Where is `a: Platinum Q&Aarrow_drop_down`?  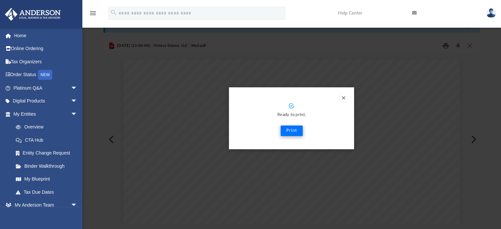
a: Platinum Q&Aarrow_drop_down is located at coordinates (46, 88).